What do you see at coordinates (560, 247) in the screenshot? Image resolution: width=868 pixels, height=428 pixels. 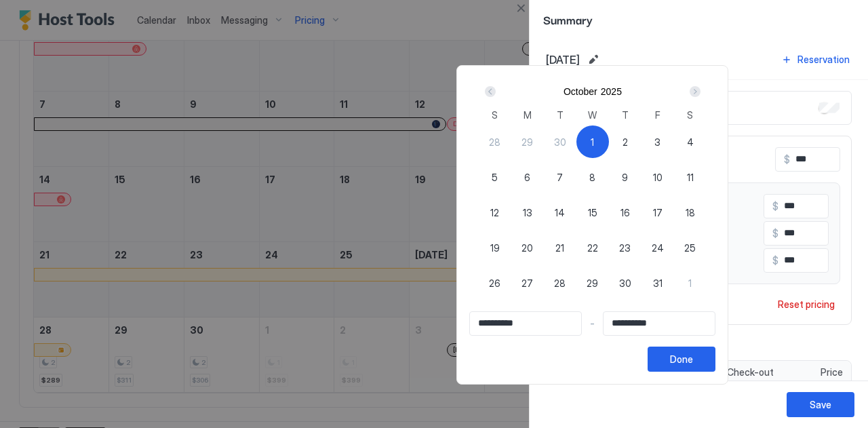 I see `span: 21` at bounding box center [560, 247].